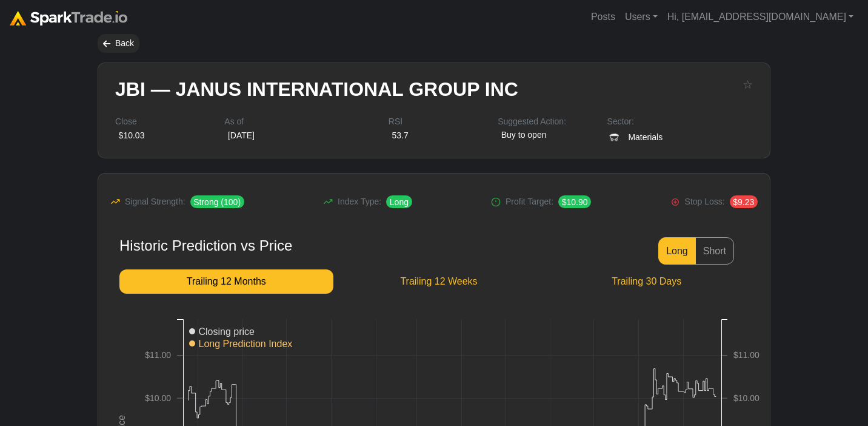 Image resolution: width=868 pixels, height=426 pixels. Describe the element at coordinates (614, 137) in the screenshot. I see `img: Materials` at that location.